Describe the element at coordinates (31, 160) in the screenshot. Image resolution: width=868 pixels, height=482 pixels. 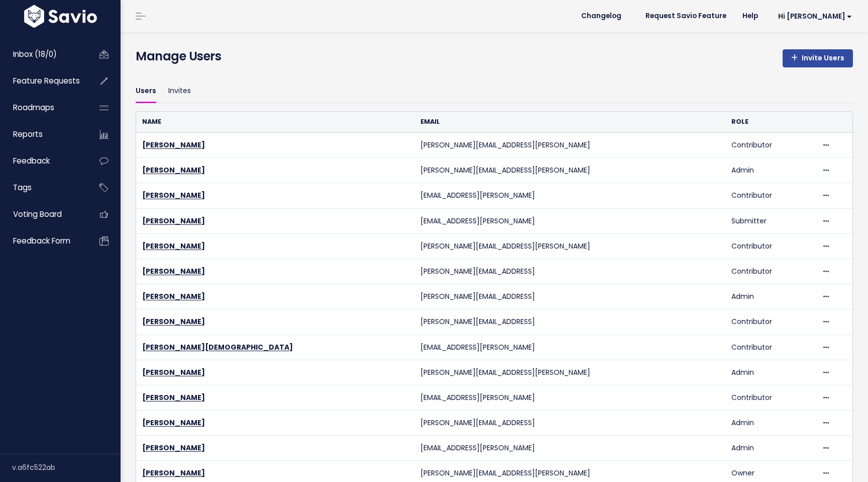
I see `span: Feedback` at that location.